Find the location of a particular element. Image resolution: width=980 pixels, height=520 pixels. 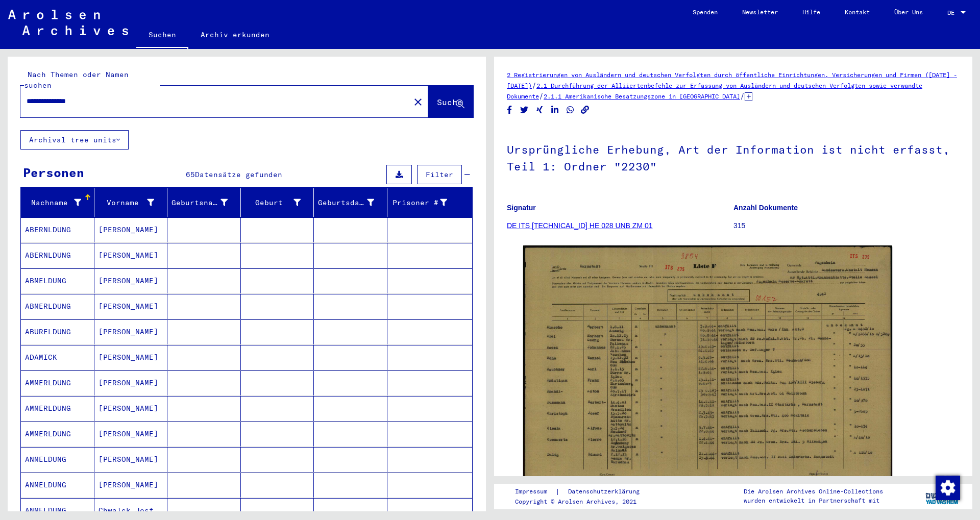

img: yv_logo.png is located at coordinates (942, 497).